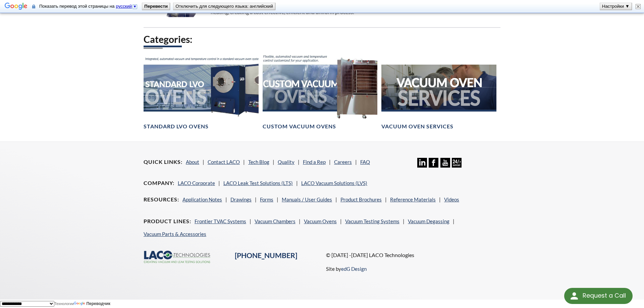  I want to click on img: Содержание этой защищенной страницы будет передано для перевода в Google через безопасное соедине..., so click(34, 6).